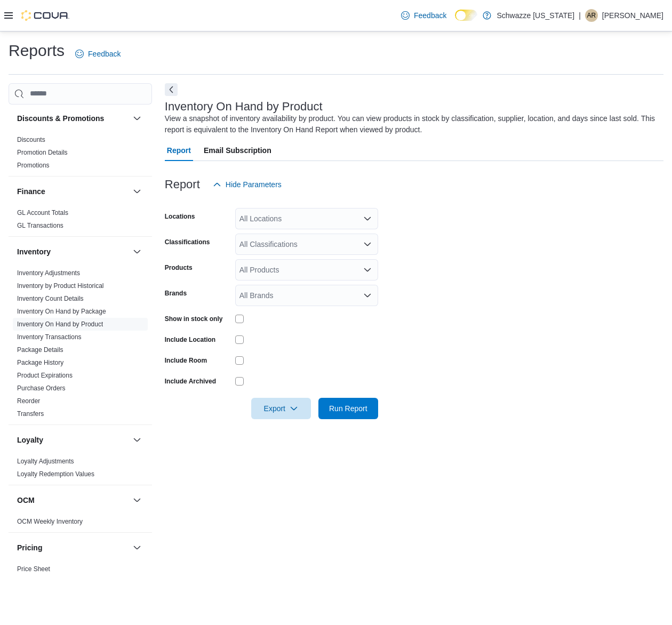 The width and height of the screenshot is (672, 625). Describe the element at coordinates (60, 286) in the screenshot. I see `span: Inventory by Product Historical` at that location.